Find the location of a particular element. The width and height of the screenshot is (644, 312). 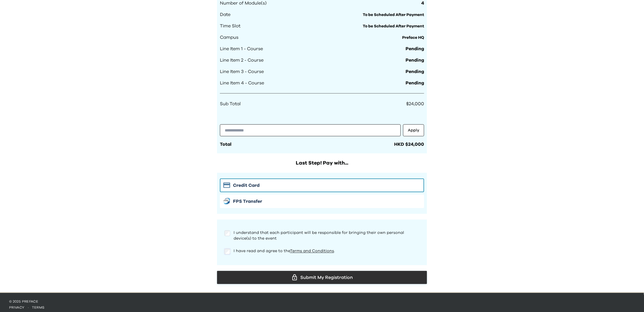

span: FPS Transfer is located at coordinates (247, 201).